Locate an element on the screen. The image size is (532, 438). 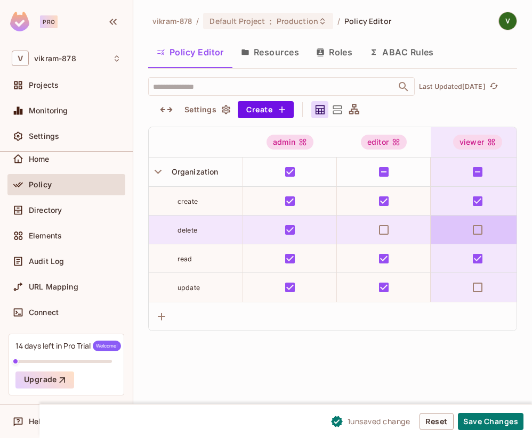
span: Audit Log is located at coordinates (46, 262).